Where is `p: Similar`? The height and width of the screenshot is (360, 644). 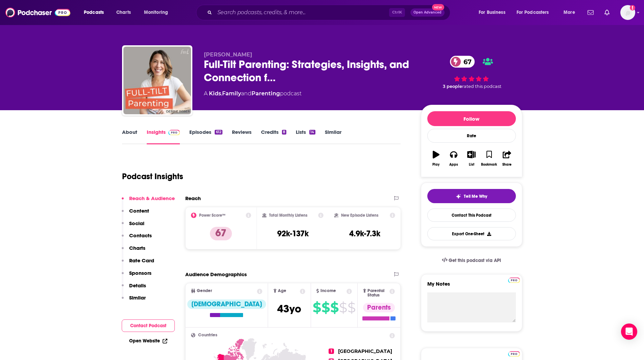 p: Similar is located at coordinates (137, 298).